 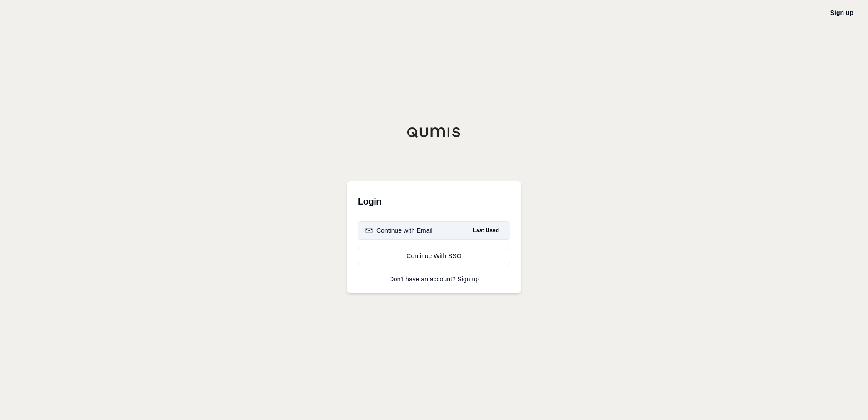 I want to click on p: Don't have an account?, so click(x=434, y=278).